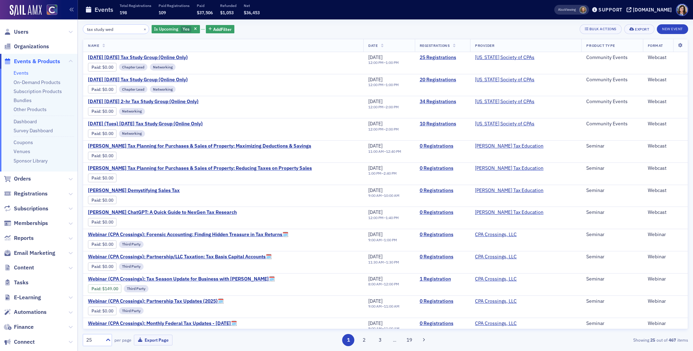  Describe the element at coordinates (31, 47) in the screenshot. I see `span: Organizations` at that location.